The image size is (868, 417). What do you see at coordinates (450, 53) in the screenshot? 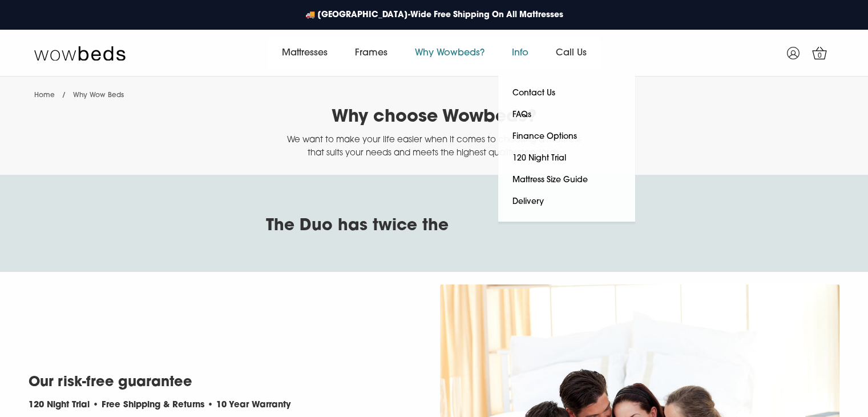
I see `a: Why Wowbeds?` at bounding box center [450, 53].